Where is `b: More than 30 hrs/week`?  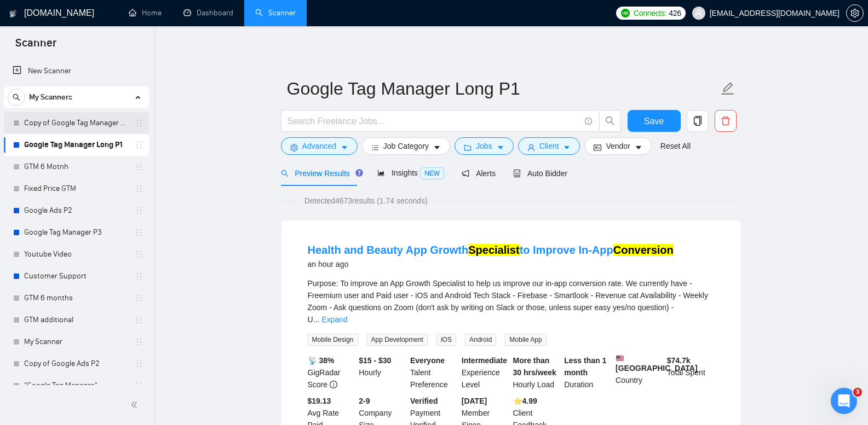
b: More than 30 hrs/week is located at coordinates (535, 367).